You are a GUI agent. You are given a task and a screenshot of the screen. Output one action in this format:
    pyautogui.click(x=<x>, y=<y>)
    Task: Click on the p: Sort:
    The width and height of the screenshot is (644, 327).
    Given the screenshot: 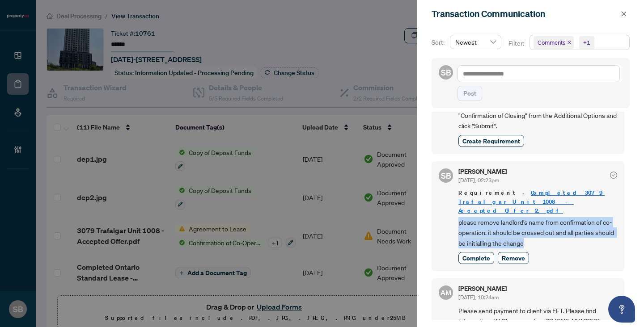 What is the action you would take?
    pyautogui.click(x=439, y=42)
    